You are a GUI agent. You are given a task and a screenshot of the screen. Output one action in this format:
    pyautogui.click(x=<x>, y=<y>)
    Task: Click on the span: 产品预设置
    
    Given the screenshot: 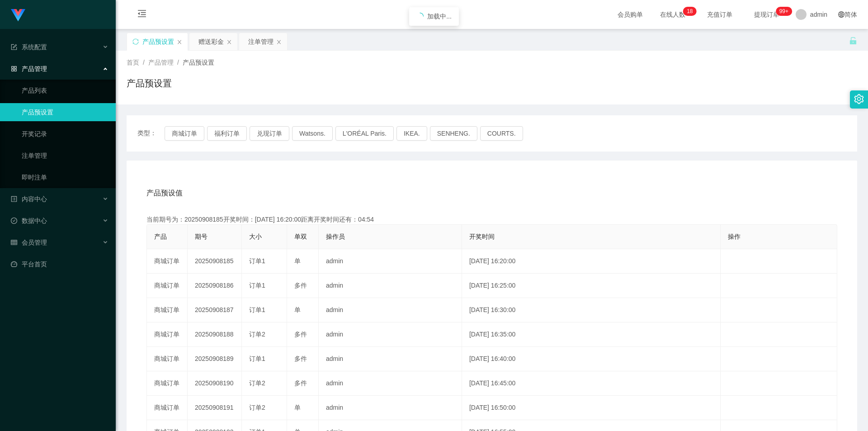 What is the action you would take?
    pyautogui.click(x=198, y=63)
    